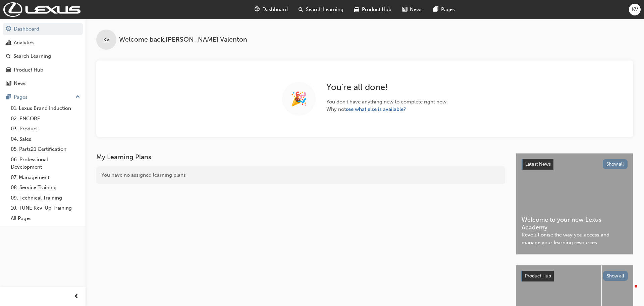  What do you see at coordinates (376, 109) in the screenshot?
I see `a: see what else is available?` at bounding box center [376, 109].